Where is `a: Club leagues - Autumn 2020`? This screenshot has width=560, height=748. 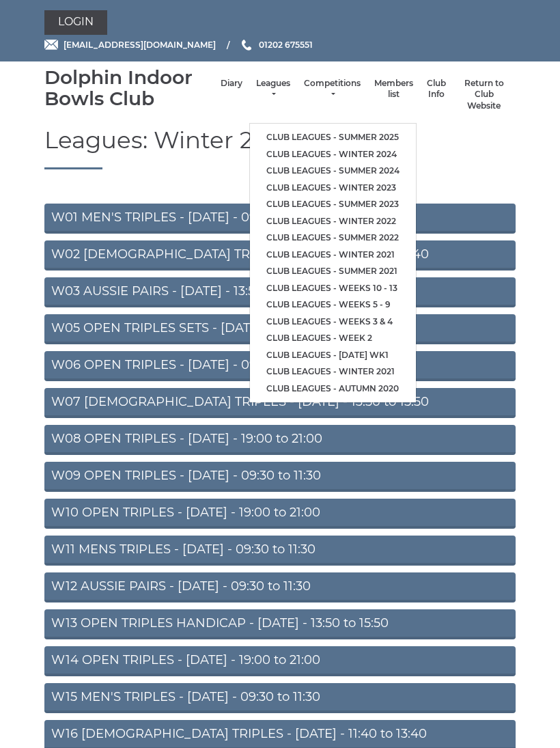 a: Club leagues - Autumn 2020 is located at coordinates (333, 389).